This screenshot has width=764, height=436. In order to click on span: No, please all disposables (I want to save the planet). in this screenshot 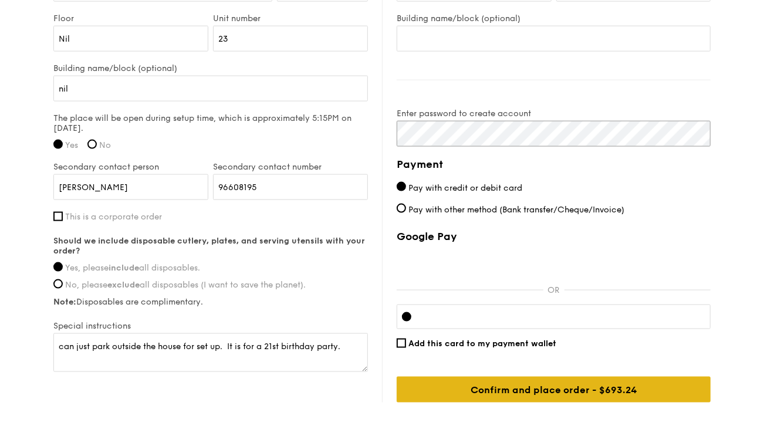, I will do `click(185, 285)`.